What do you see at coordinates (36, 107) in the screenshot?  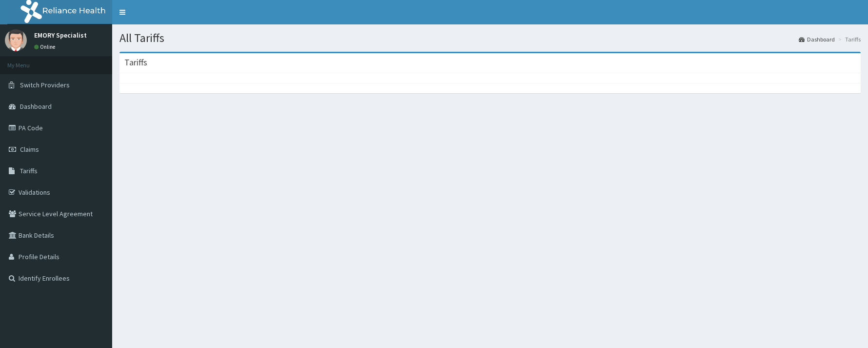 I see `span: Dashboard` at bounding box center [36, 107].